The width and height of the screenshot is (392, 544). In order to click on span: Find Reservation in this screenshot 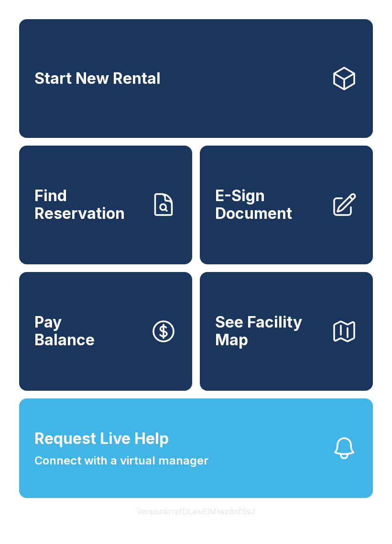, I will do `click(88, 204)`.